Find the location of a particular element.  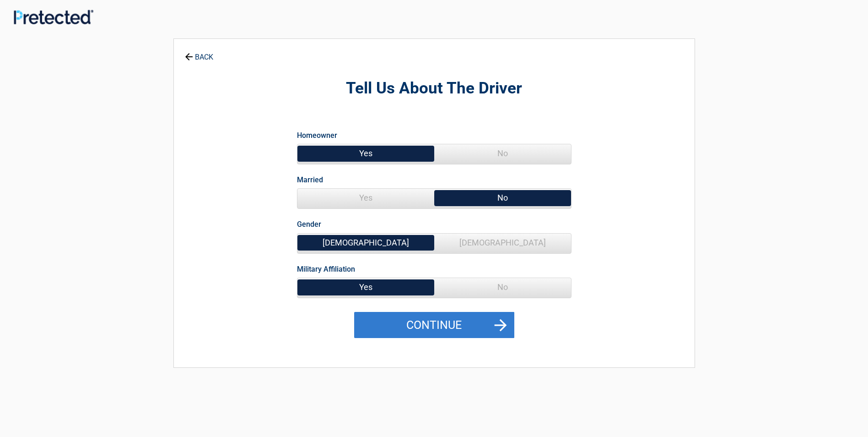

a: BACK is located at coordinates (199, 52).